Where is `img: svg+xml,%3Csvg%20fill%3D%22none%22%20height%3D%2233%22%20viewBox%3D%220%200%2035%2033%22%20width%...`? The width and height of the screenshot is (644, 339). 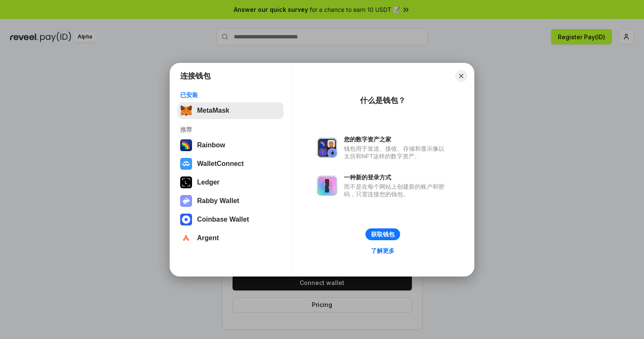
img: svg+xml,%3Csvg%20fill%3D%22none%22%20height%3D%2233%22%20viewBox%3D%220%200%2035%2033%22%20width%... is located at coordinates (186, 111).